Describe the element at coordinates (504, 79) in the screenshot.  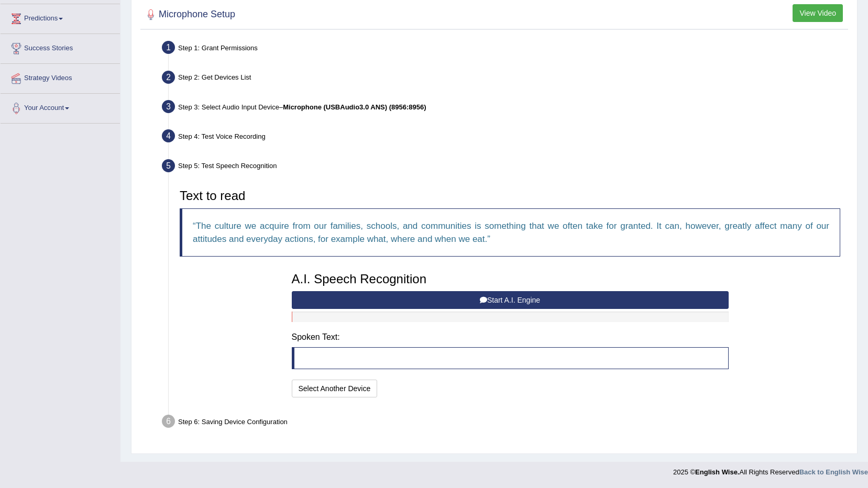
I see `div: Step 2: Get Devices List` at that location.